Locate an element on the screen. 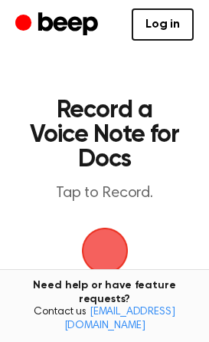 The width and height of the screenshot is (209, 342). a: Log in is located at coordinates (162, 25).